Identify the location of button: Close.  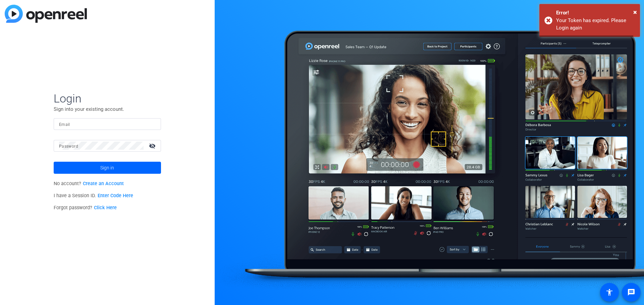
(634, 12).